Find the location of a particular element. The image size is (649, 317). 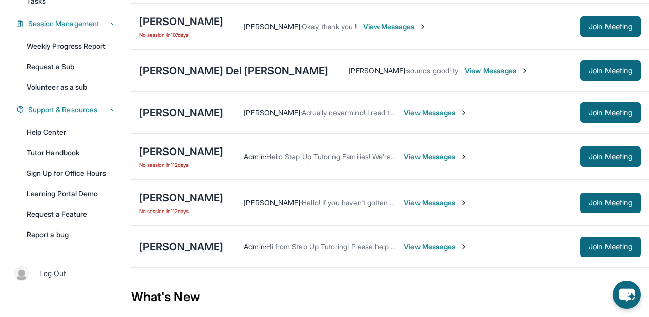

a: |Log Out is located at coordinates (66, 274).